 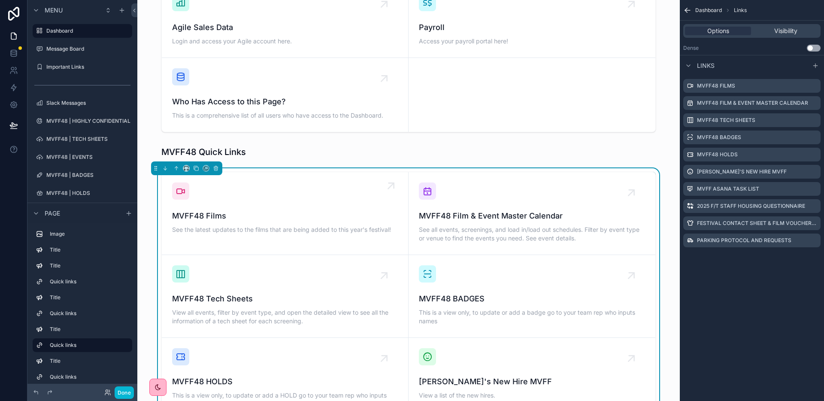 I want to click on span: View a list of the new hires., so click(x=532, y=395).